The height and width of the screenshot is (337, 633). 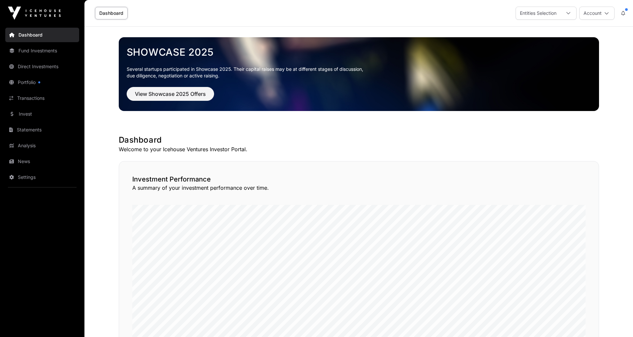 I want to click on h2: Investment Performance, so click(x=359, y=179).